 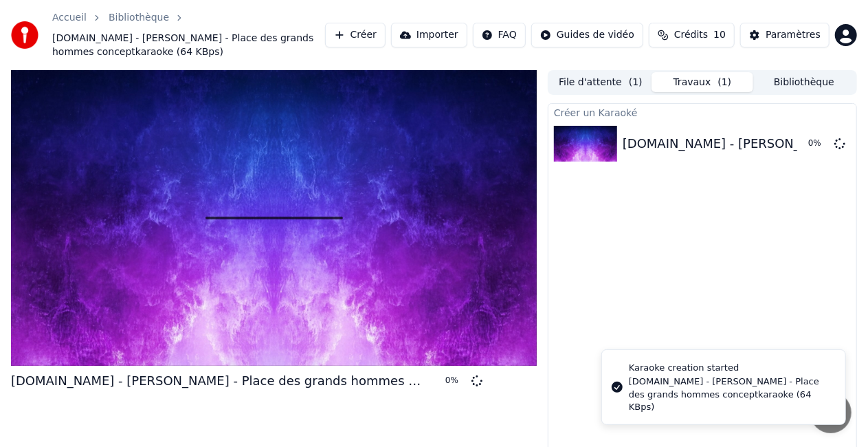 I want to click on img: youka, so click(x=25, y=36).